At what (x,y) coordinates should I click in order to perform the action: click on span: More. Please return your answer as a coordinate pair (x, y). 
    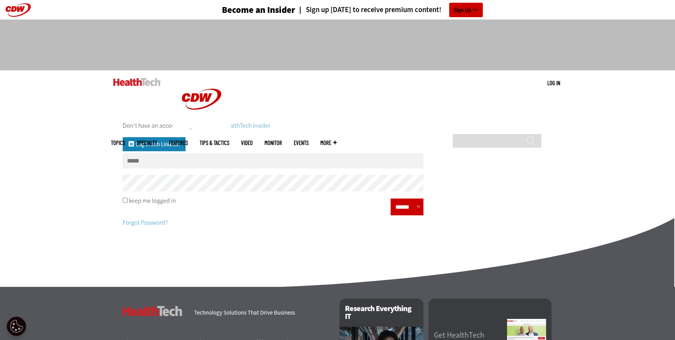
    Looking at the image, I should click on (328, 143).